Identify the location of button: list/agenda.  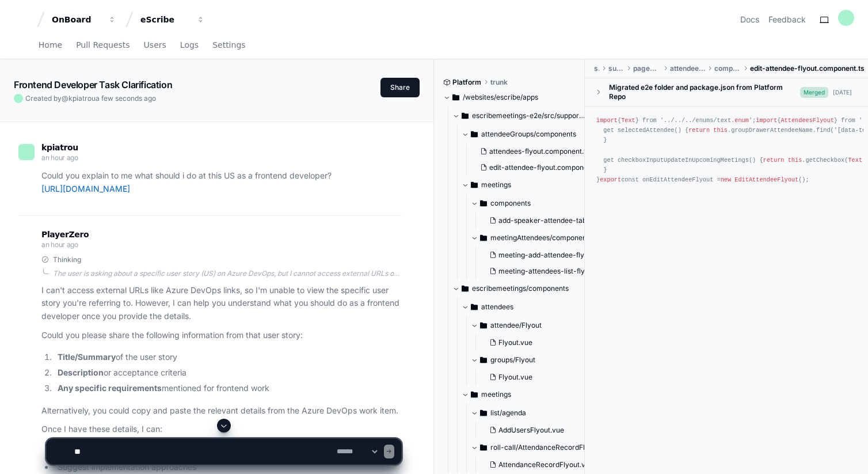
(535, 413).